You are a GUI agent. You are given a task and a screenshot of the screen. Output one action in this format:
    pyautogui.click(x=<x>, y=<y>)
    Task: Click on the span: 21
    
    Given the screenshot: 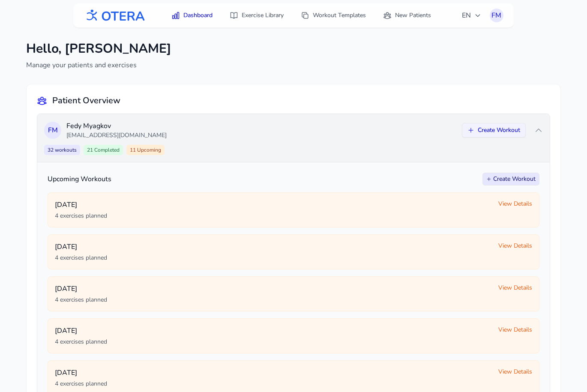 What is the action you would take?
    pyautogui.click(x=103, y=150)
    